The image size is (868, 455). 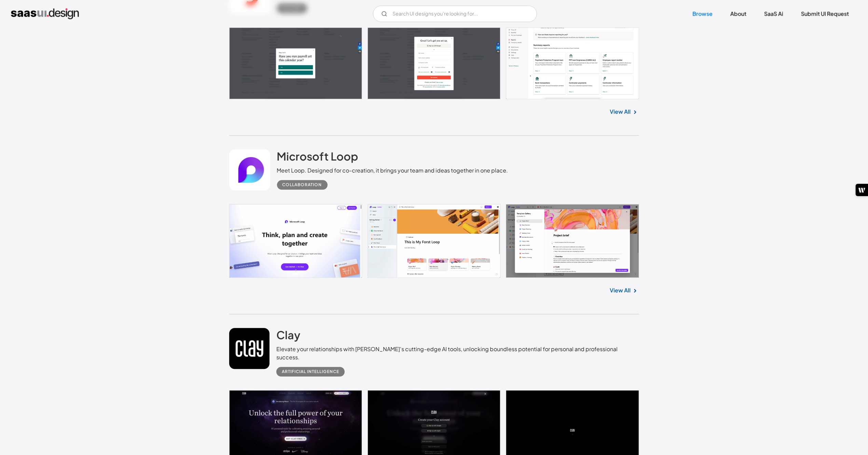 What do you see at coordinates (702, 14) in the screenshot?
I see `a: Browse` at bounding box center [702, 14].